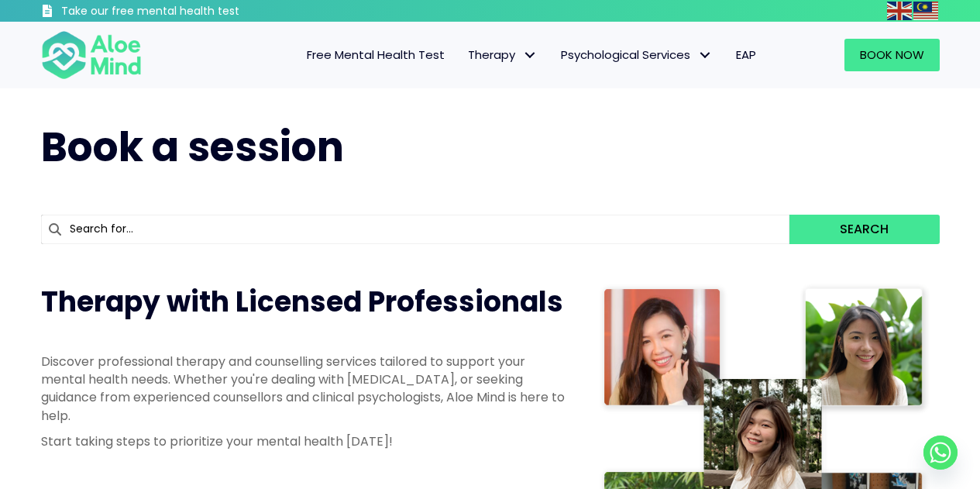  What do you see at coordinates (901, 10) in the screenshot?
I see `a: English` at bounding box center [901, 10].